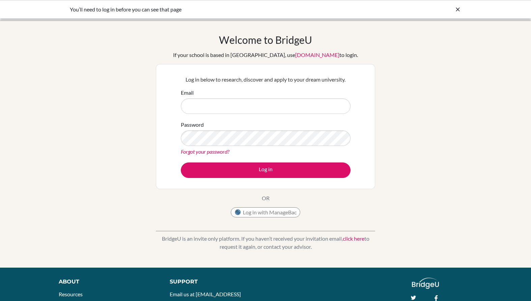  What do you see at coordinates (266, 243) in the screenshot?
I see `p: BridgeU is an invite only platform. If you haven’t received your invitation email, to request it ...` at bounding box center [266, 243].